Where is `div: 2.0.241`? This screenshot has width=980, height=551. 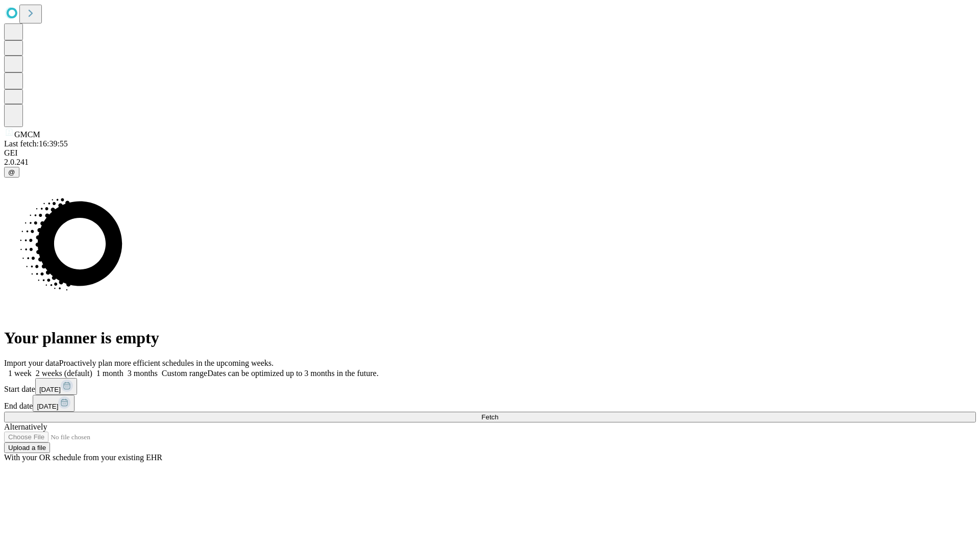
div: 2.0.241 is located at coordinates (490, 163).